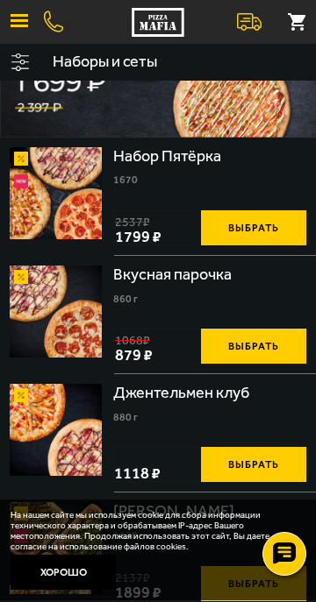 This screenshot has width=316, height=602. What do you see at coordinates (21, 181) in the screenshot?
I see `img: Новинка` at bounding box center [21, 181].